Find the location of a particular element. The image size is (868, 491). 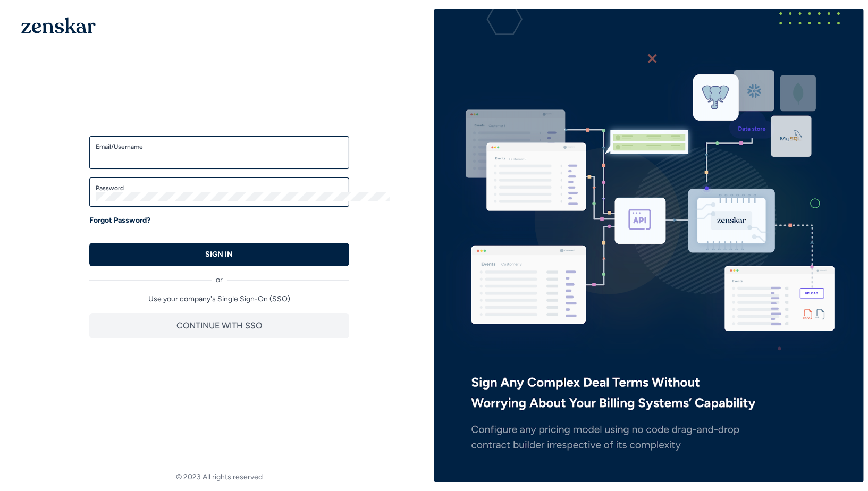

p: Use your company's Single Sign-On (SSO) is located at coordinates (219, 299).